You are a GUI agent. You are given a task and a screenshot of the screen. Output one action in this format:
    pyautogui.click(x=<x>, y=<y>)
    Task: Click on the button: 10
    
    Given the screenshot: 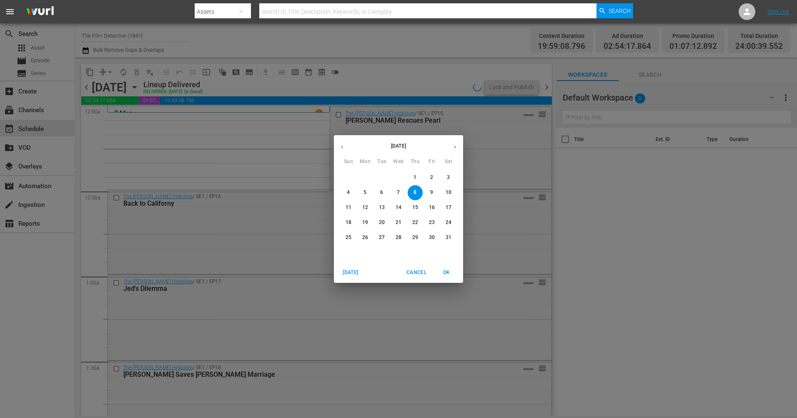 What is the action you would take?
    pyautogui.click(x=449, y=193)
    